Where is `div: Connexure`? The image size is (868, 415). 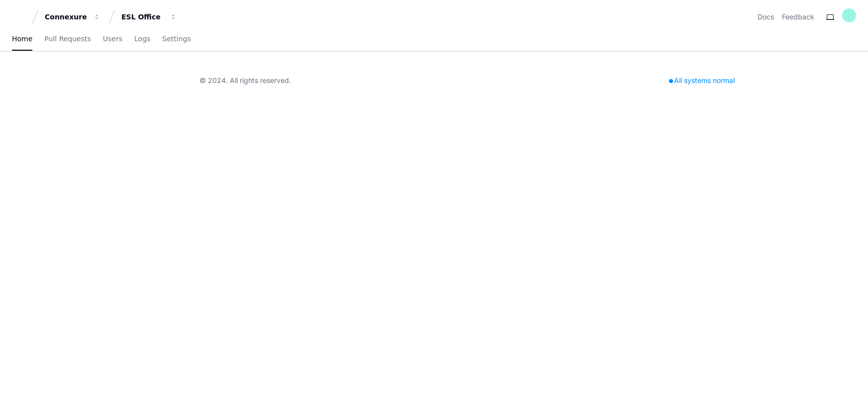
div: Connexure is located at coordinates (66, 17).